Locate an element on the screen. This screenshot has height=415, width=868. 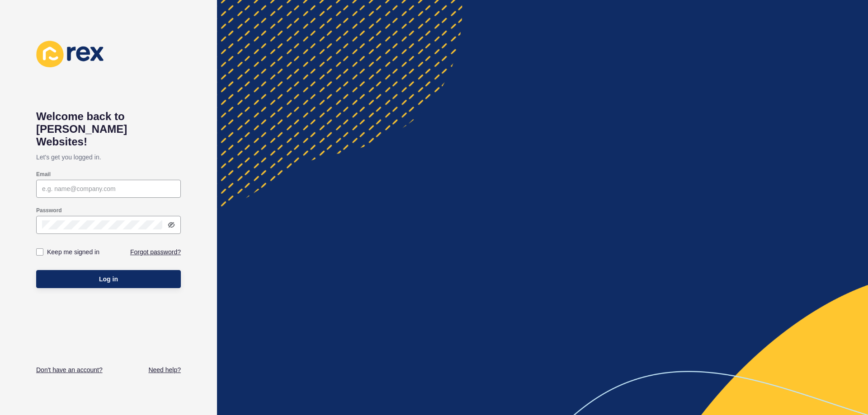
button: Log in is located at coordinates (108, 279).